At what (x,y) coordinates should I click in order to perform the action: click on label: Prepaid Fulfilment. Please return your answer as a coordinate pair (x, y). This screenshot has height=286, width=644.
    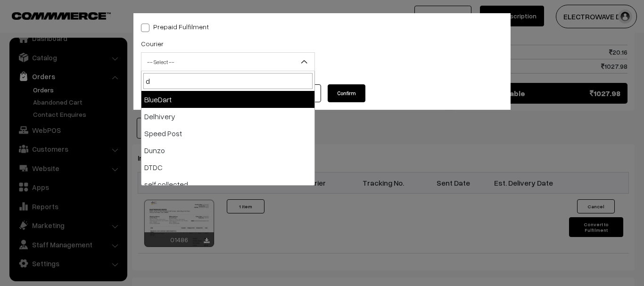
    Looking at the image, I should click on (175, 26).